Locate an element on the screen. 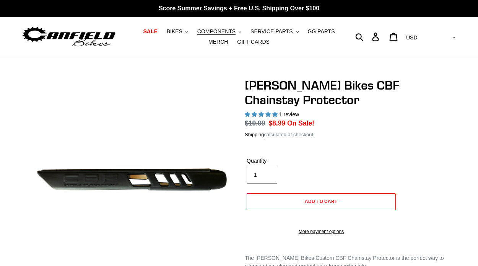 The height and width of the screenshot is (266, 478). span: 5.00 stars is located at coordinates (262, 114).